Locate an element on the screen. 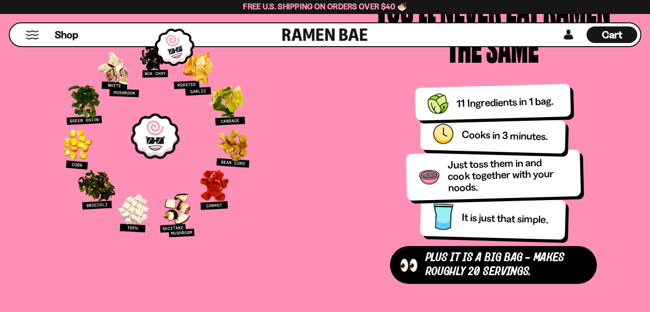 The image size is (650, 312). div: Just toss them in and cook together with your noods. is located at coordinates (508, 175).